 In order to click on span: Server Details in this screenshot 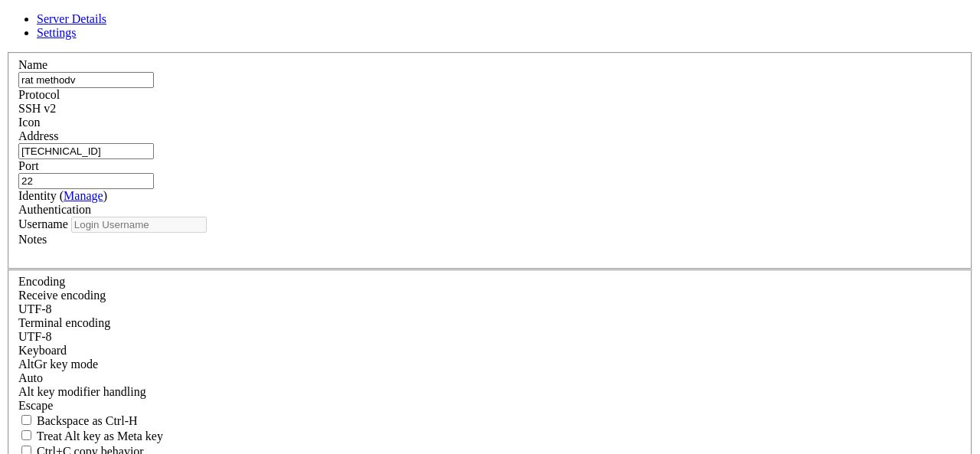, I will do `click(71, 18)`.